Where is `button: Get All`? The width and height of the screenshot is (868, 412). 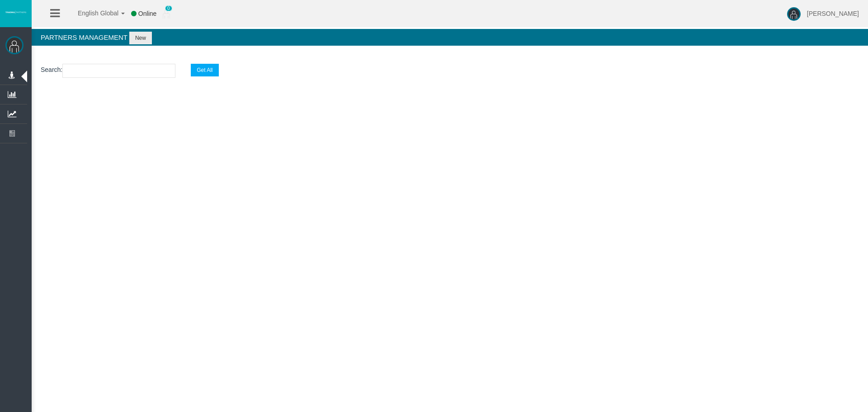
button: Get All is located at coordinates (204, 70).